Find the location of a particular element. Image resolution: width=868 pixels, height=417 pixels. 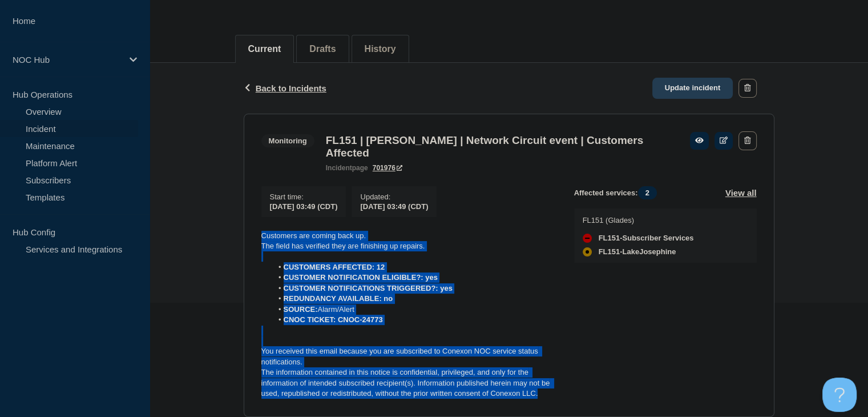

span: Affected services: is located at coordinates (618, 192).